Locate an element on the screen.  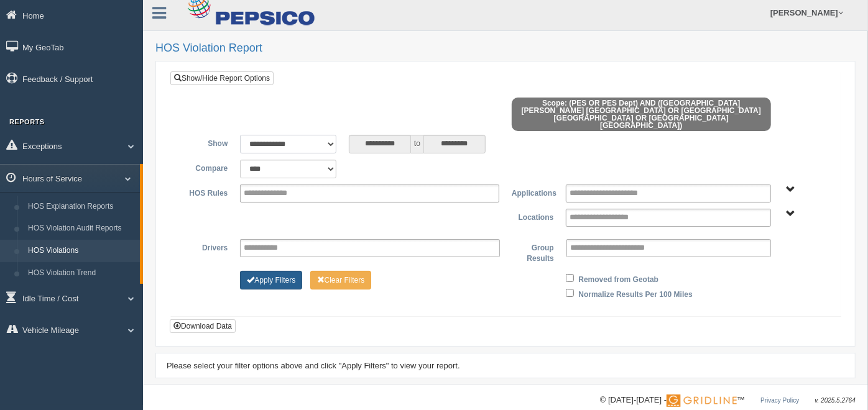
label: Compare is located at coordinates (207, 167).